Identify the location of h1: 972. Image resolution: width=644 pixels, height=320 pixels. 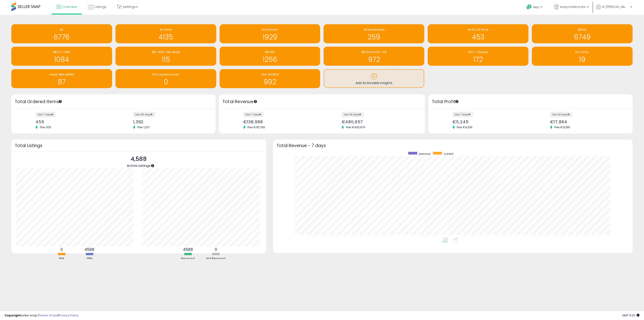
(374, 59).